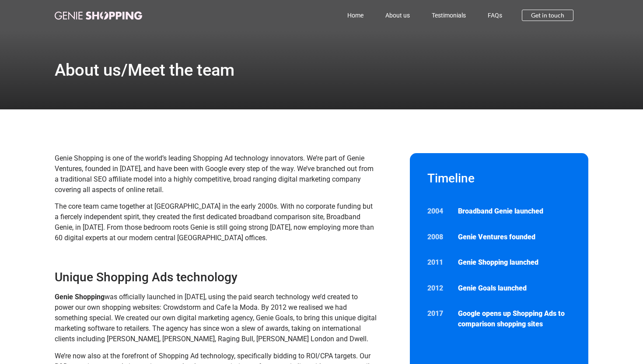 Image resolution: width=643 pixels, height=364 pixels. Describe the element at coordinates (515, 262) in the screenshot. I see `p: Genie Shopping launched` at that location.